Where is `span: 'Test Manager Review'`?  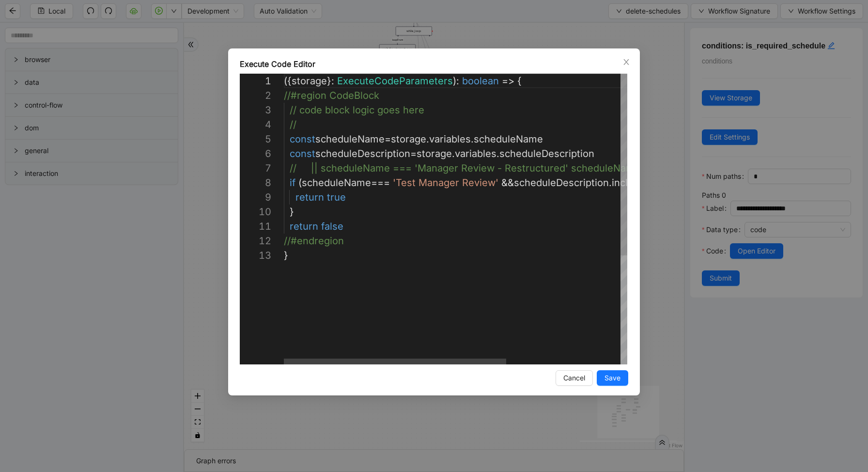 span: 'Test Manager Review' is located at coordinates (445, 183).